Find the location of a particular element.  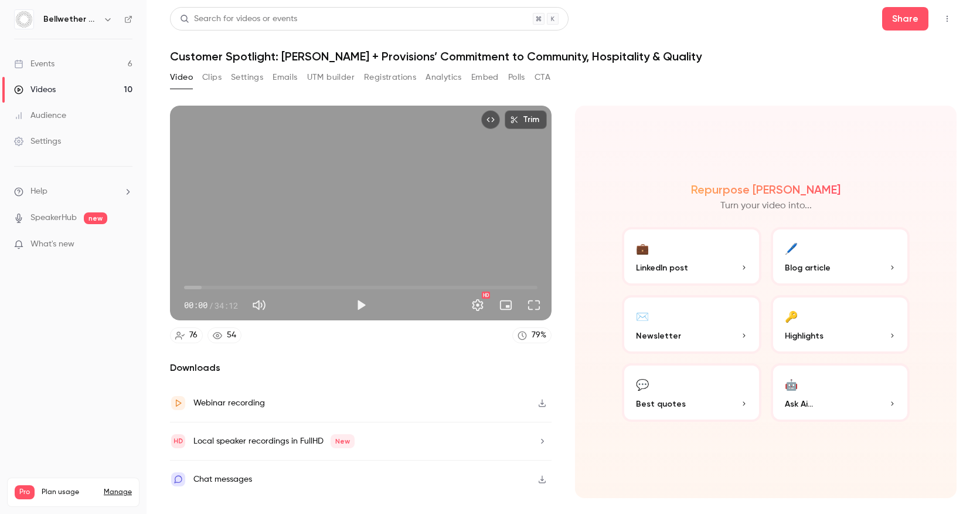

div: HD is located at coordinates (486, 295).